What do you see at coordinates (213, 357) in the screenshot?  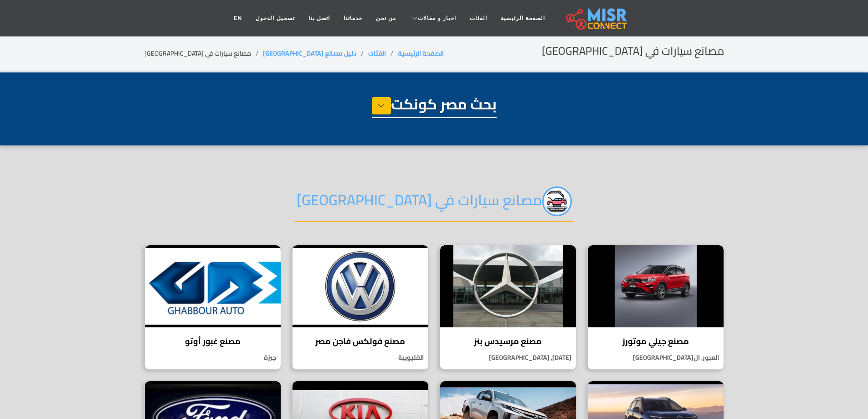 I see `p: جيزة` at bounding box center [213, 357].